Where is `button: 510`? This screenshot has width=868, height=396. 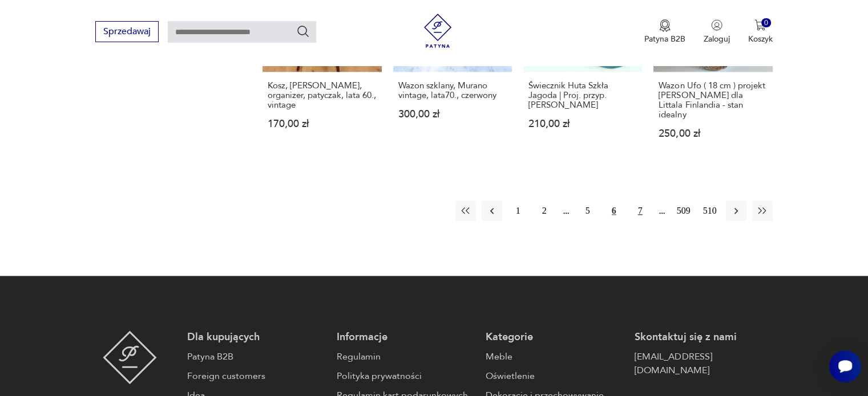
button: 510 is located at coordinates (710, 211).